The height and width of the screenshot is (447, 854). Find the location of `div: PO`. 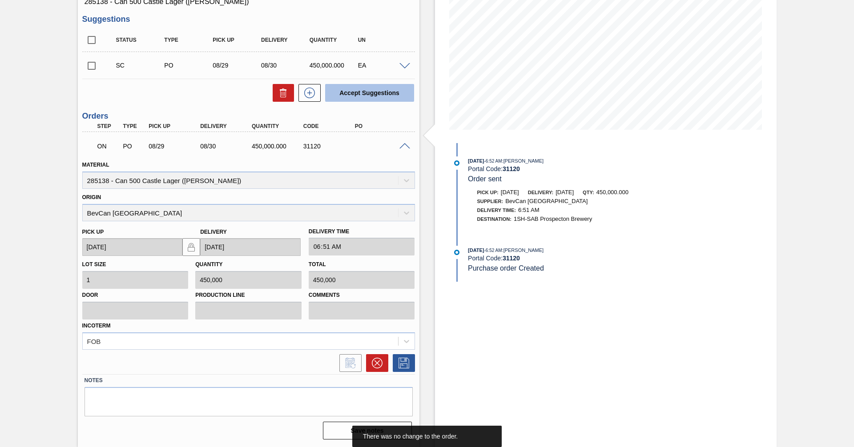

div: PO is located at coordinates (382, 126).